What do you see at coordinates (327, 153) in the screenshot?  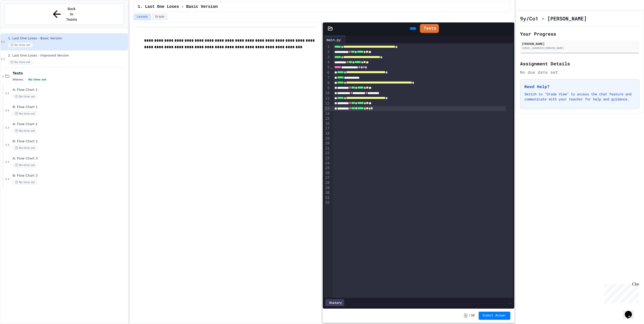 I see `div: 22` at bounding box center [327, 153].